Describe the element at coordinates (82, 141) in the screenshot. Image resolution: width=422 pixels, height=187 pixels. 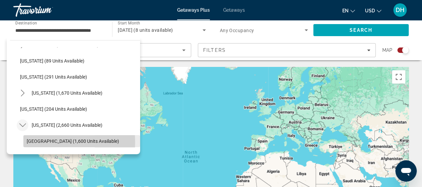
I see `button: Select destination: Las Vegas (1,600 units available)` at that location.